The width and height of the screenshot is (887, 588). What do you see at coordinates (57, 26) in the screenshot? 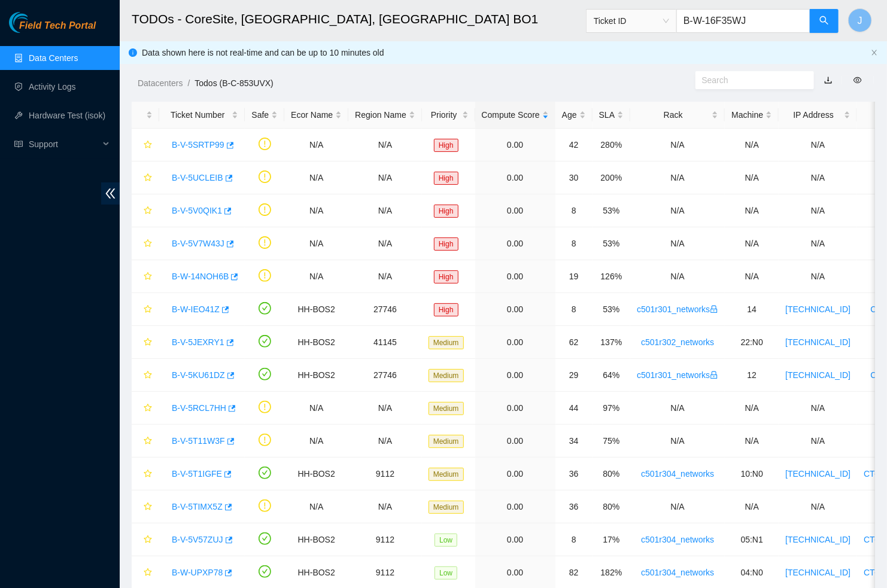
I see `span: Field Tech Portal` at bounding box center [57, 26].